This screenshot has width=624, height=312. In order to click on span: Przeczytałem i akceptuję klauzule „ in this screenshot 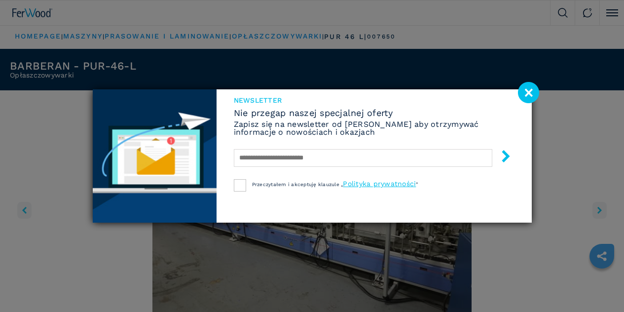, I will do `click(297, 184)`.